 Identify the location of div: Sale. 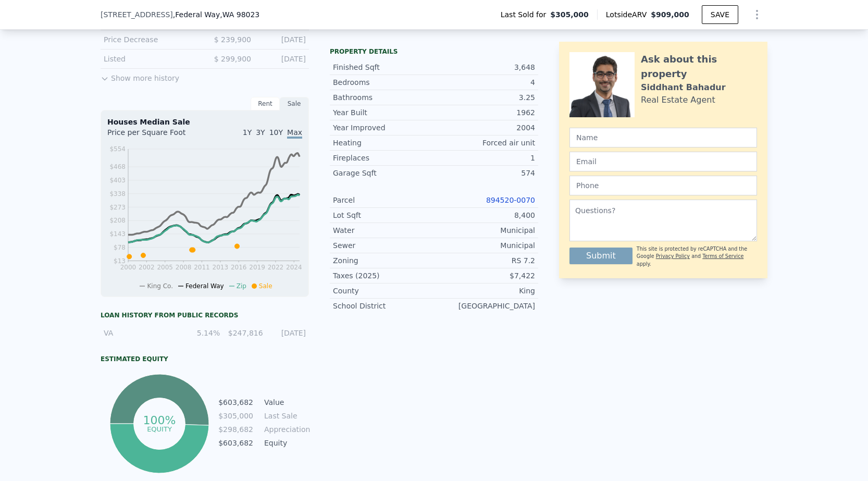
(295, 103).